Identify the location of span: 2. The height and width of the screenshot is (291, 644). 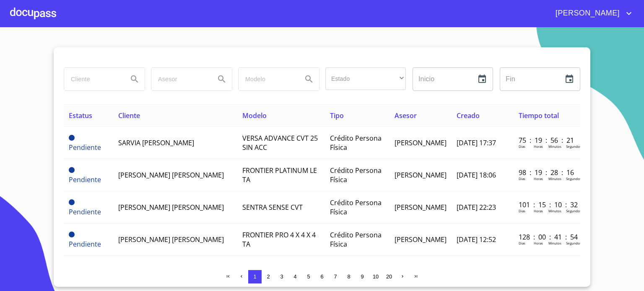
(268, 277).